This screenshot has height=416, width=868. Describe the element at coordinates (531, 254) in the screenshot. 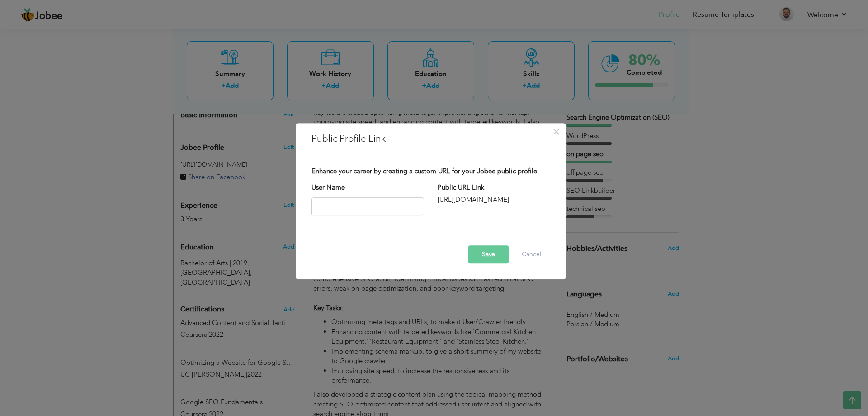

I see `button: Cancel` at that location.